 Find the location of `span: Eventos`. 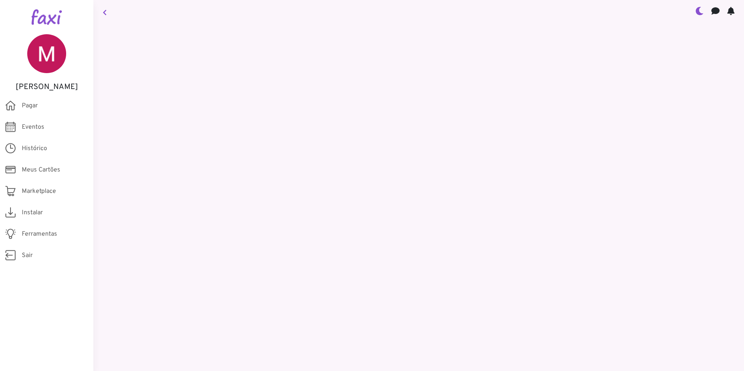

span: Eventos is located at coordinates (33, 127).